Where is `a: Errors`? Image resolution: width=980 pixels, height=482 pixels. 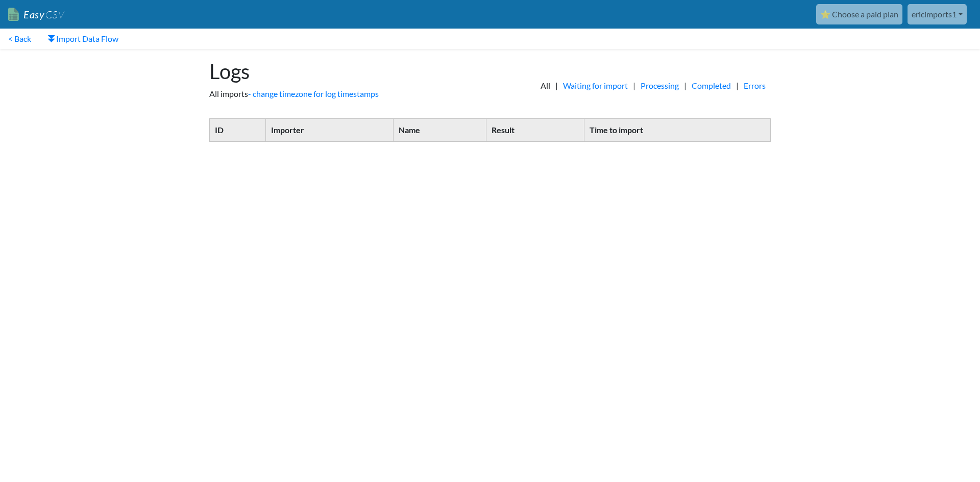
a: Errors is located at coordinates (754, 86).